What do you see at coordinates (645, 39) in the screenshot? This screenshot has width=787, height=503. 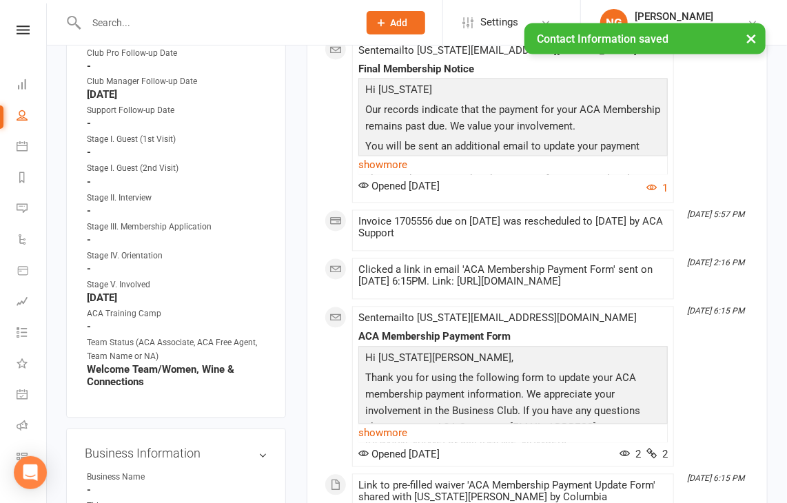 I see `div: Contact Information saved` at bounding box center [645, 39].